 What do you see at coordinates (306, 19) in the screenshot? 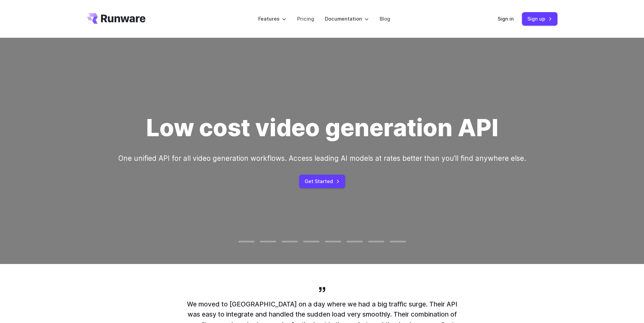
I see `a: Pricing` at bounding box center [306, 19].